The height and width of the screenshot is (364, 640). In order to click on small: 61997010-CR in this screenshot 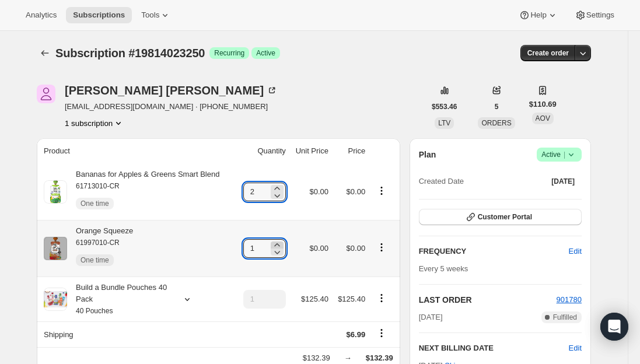, I will do `click(98, 242)`.